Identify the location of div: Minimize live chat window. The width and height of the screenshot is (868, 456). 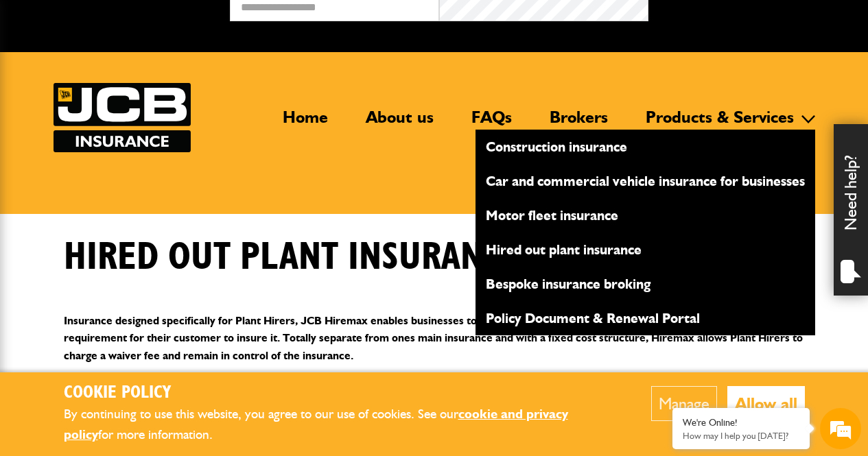
(242, 24).